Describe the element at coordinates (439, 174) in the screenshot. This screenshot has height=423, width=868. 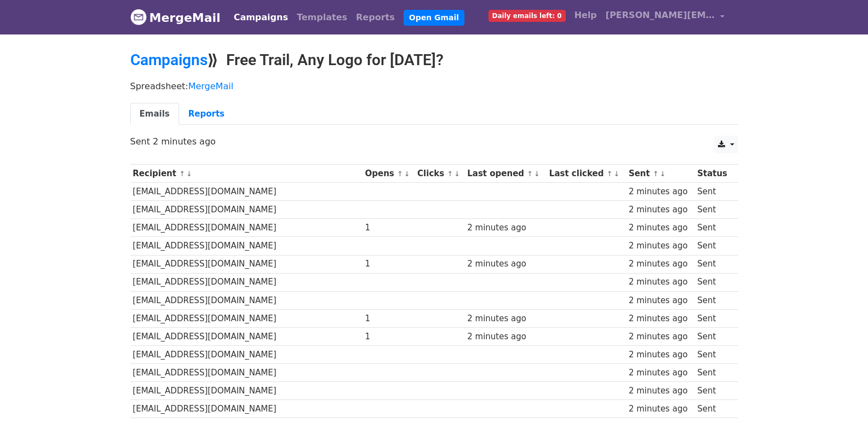
I see `th: Clicks` at that location.